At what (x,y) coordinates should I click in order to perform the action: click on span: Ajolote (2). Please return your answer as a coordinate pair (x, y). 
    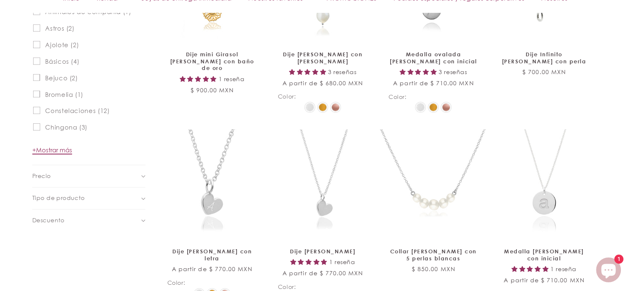
    Looking at the image, I should click on (62, 45).